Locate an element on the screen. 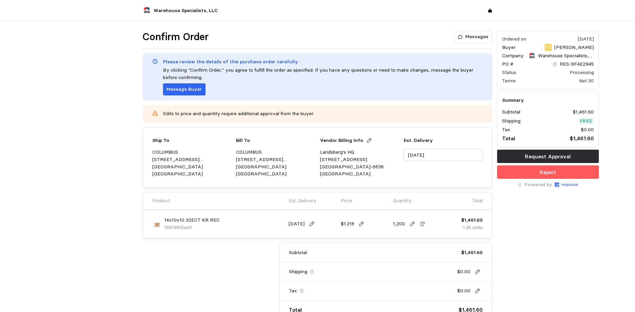 The width and height of the screenshot is (635, 312). p: PO # is located at coordinates (508, 64).